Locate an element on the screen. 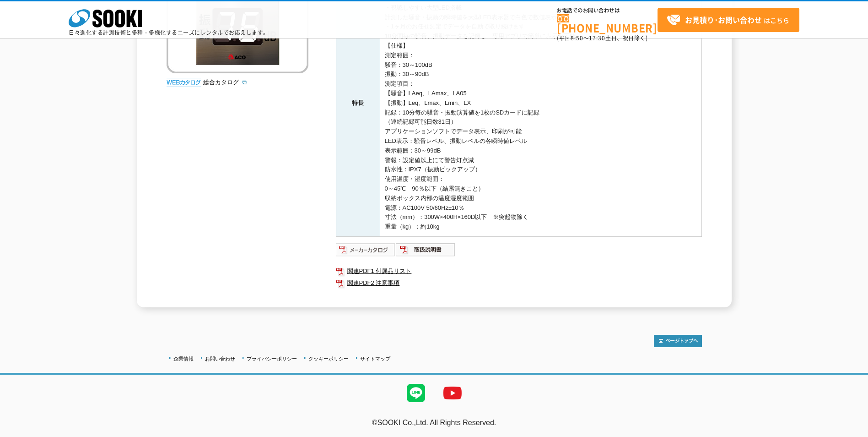  strong: お見積り･お問い合わせ is located at coordinates (724, 19).